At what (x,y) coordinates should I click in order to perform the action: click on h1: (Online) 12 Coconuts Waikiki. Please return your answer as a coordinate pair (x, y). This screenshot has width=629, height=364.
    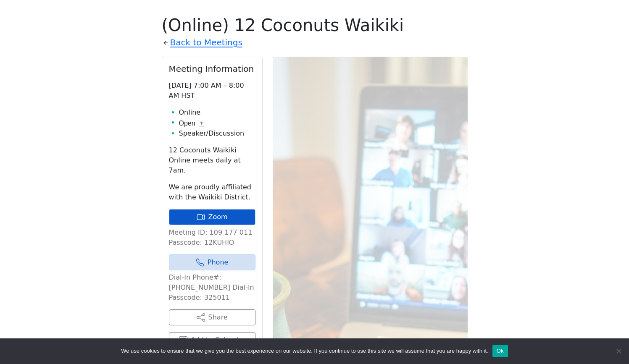
    Looking at the image, I should click on (314, 25).